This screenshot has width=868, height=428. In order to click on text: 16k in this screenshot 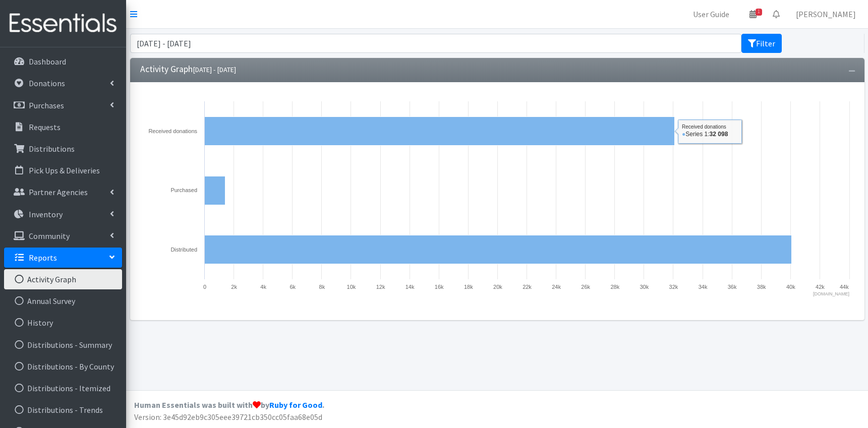, I will do `click(439, 287)`.